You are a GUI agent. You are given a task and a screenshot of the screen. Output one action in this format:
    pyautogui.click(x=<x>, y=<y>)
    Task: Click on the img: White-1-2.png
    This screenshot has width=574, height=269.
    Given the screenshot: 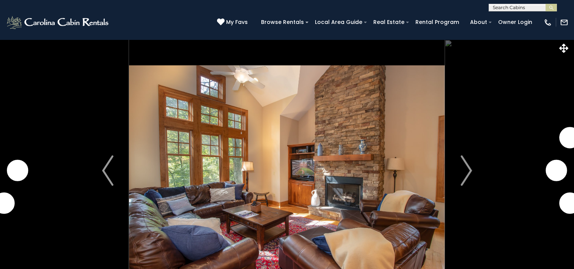 What is the action you would take?
    pyautogui.click(x=58, y=22)
    